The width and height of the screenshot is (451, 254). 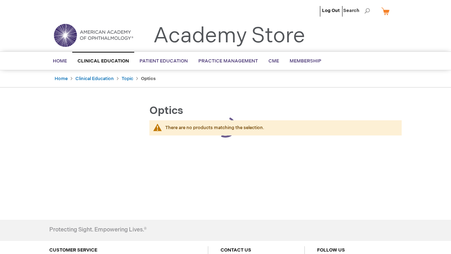 What do you see at coordinates (148, 79) in the screenshot?
I see `strong: Optics` at bounding box center [148, 79].